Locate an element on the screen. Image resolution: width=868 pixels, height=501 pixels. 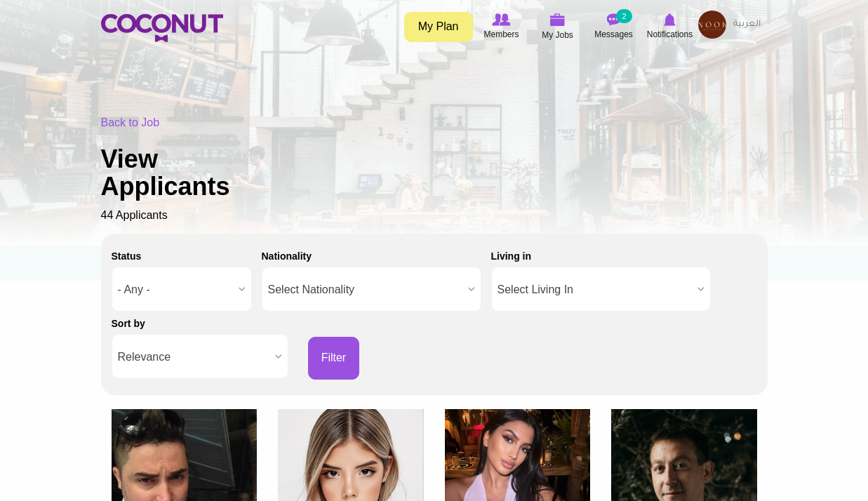
a: Back to Job is located at coordinates (130, 122).